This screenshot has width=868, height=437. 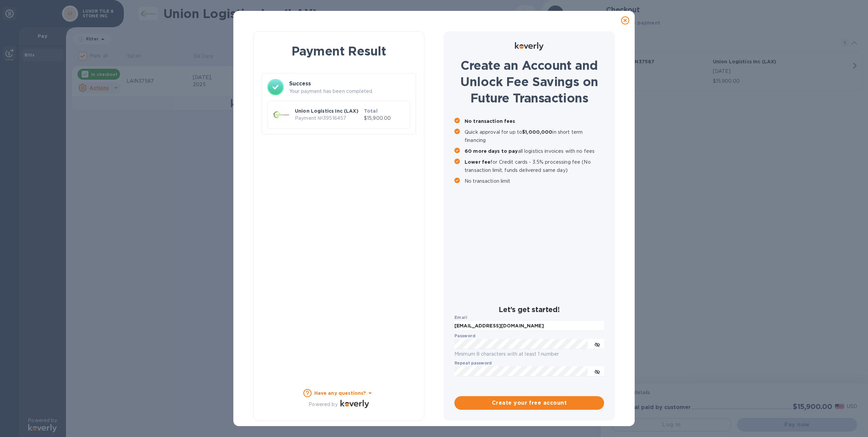 What do you see at coordinates (323, 404) in the screenshot?
I see `p: Powered by` at bounding box center [323, 404].